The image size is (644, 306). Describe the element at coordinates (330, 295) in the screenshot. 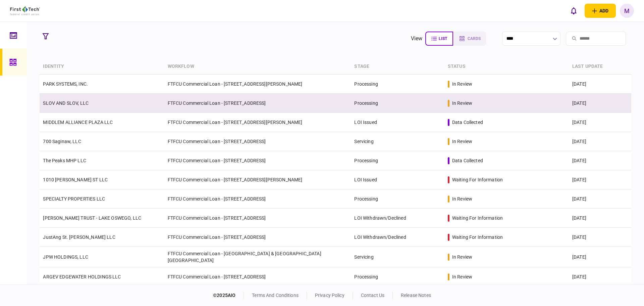

I see `a: privacy policy` at that location.